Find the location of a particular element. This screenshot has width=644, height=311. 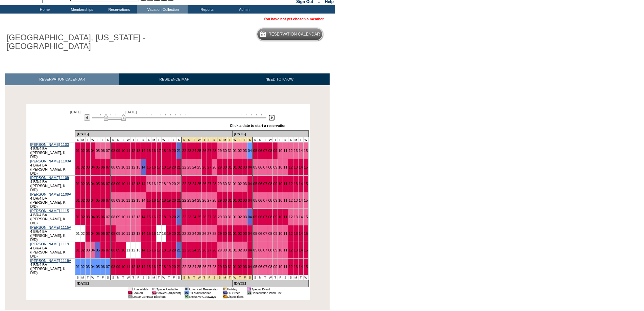

a: 27 is located at coordinates (209, 184).